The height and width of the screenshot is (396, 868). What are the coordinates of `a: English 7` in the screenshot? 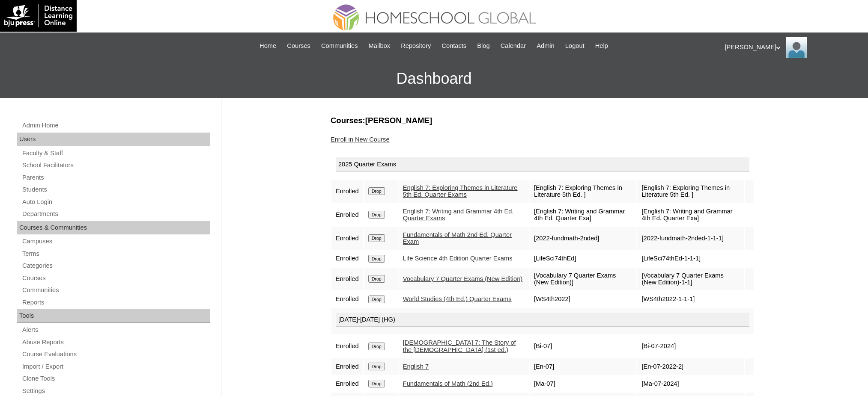 It's located at (416, 367).